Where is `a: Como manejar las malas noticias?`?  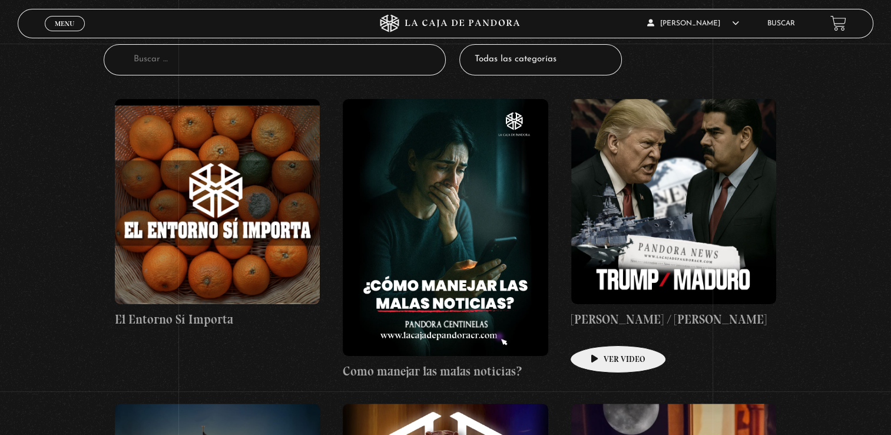
a: Como manejar las malas noticias? is located at coordinates (445, 239).